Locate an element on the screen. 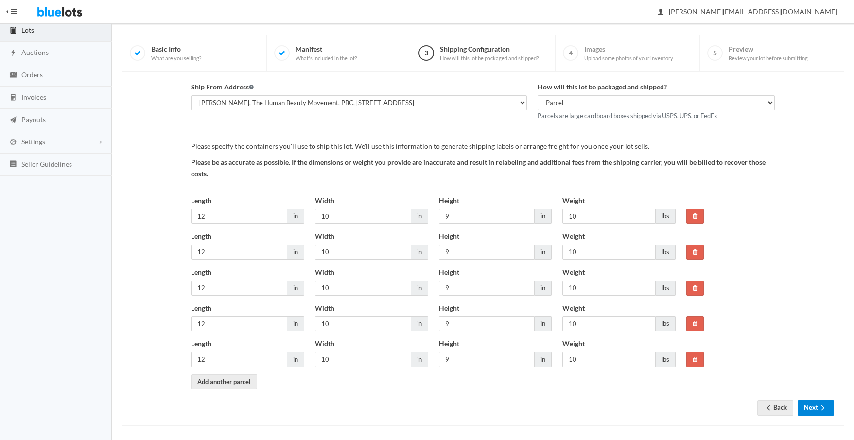  p: Please specify the containers you'll use to ship this lot. We'll use this information to generate... is located at coordinates (483, 146).